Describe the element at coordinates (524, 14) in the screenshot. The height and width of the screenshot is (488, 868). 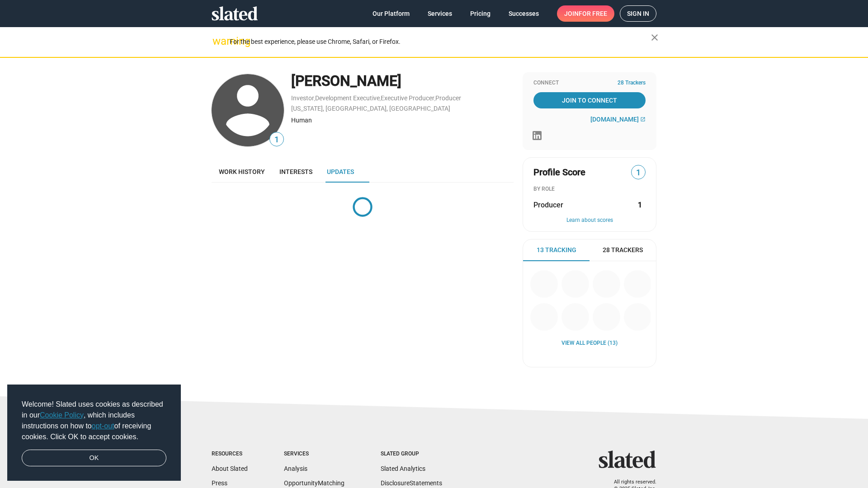
I see `span: Successes` at that location.